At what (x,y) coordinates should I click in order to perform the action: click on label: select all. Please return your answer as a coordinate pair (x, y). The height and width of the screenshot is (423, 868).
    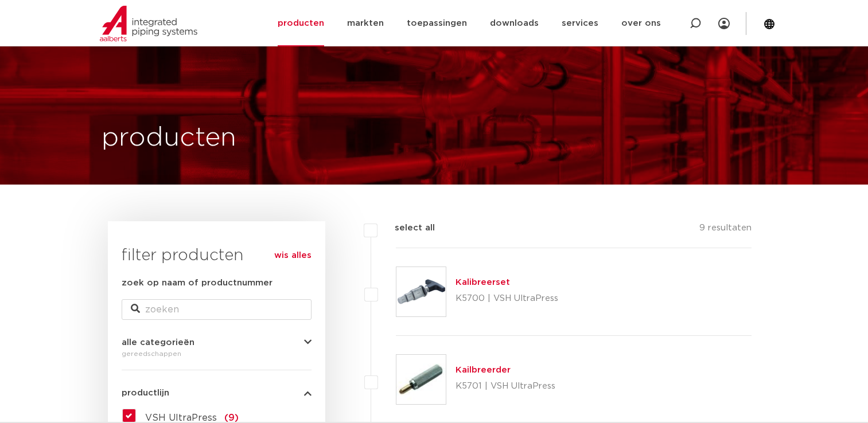
    Looking at the image, I should click on (406, 229).